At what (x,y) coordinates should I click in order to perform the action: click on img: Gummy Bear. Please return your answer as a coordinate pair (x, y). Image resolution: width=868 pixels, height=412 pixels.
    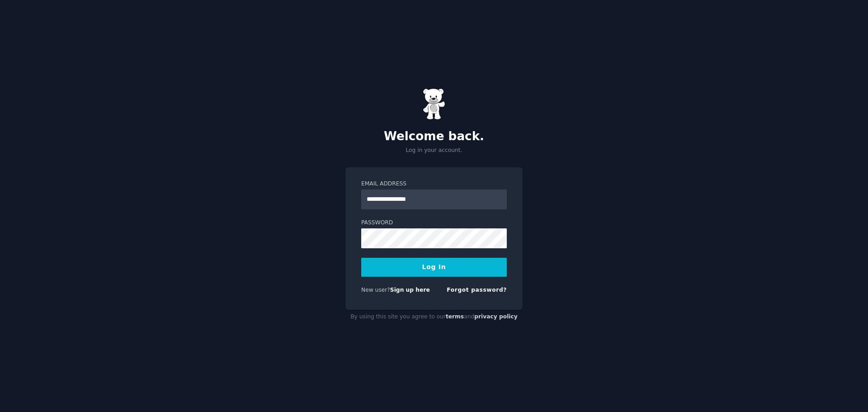
    Looking at the image, I should click on (434, 104).